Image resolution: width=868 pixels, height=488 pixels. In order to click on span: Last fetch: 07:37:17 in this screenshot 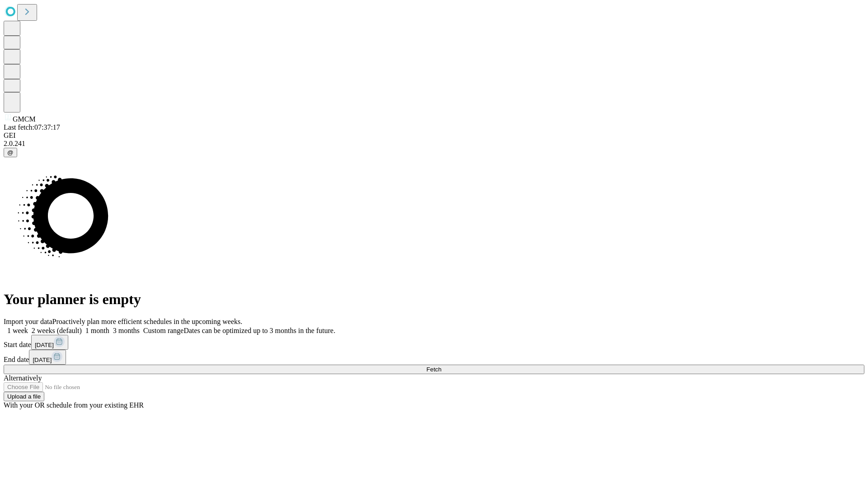, I will do `click(32, 127)`.